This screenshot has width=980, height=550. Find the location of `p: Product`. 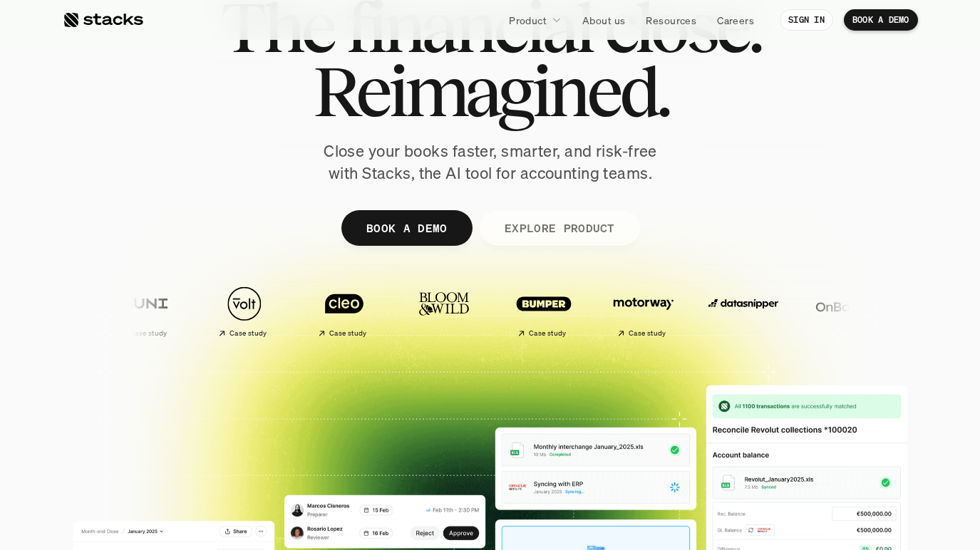

p: Product is located at coordinates (527, 20).